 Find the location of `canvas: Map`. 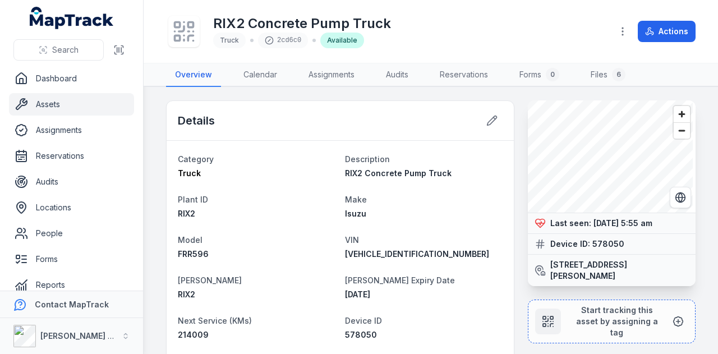

canvas: Map is located at coordinates (610, 157).